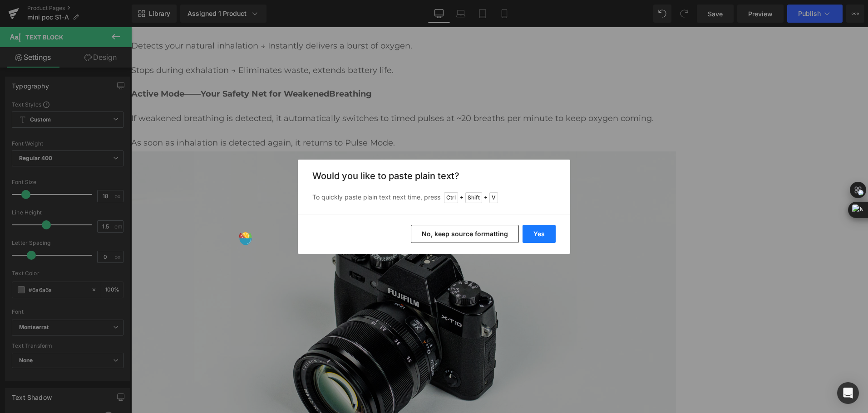 The image size is (868, 413). What do you see at coordinates (465, 234) in the screenshot?
I see `button: No, keep source formatting` at bounding box center [465, 234].